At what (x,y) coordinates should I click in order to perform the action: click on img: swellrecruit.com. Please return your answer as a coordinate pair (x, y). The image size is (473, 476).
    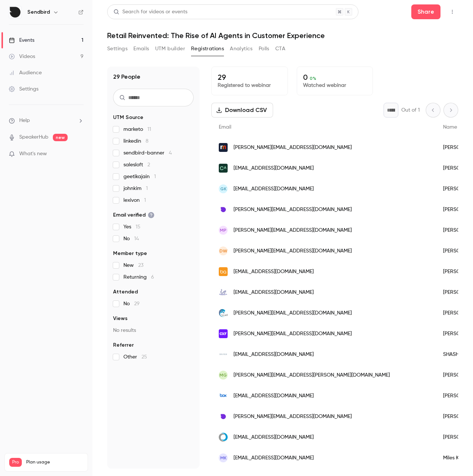
    Looking at the image, I should click on (224, 313).